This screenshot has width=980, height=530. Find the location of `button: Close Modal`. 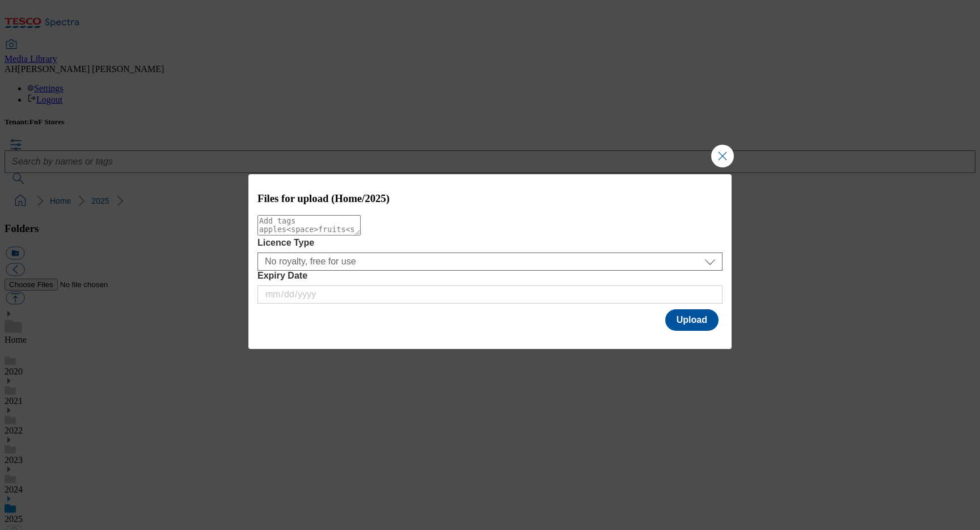

button: Close Modal is located at coordinates (723, 156).